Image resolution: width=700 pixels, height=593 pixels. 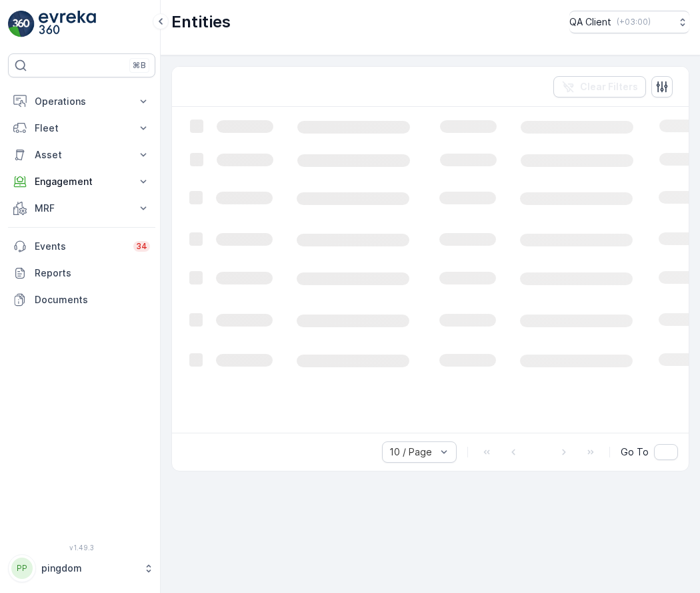 What do you see at coordinates (68, 24) in the screenshot?
I see `img: logo_light-DOdMpM7g.png` at bounding box center [68, 24].